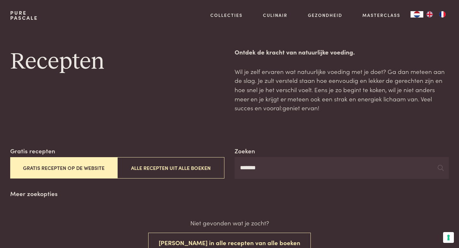 This screenshot has height=248, width=459. Describe the element at coordinates (417, 14) in the screenshot. I see `a: NL` at that location.